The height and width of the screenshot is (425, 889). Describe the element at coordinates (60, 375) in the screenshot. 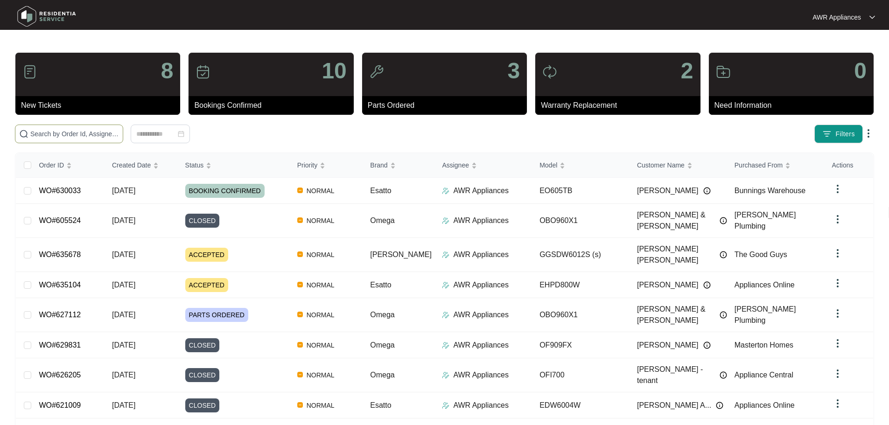

I see `a: WO#626205` at that location.